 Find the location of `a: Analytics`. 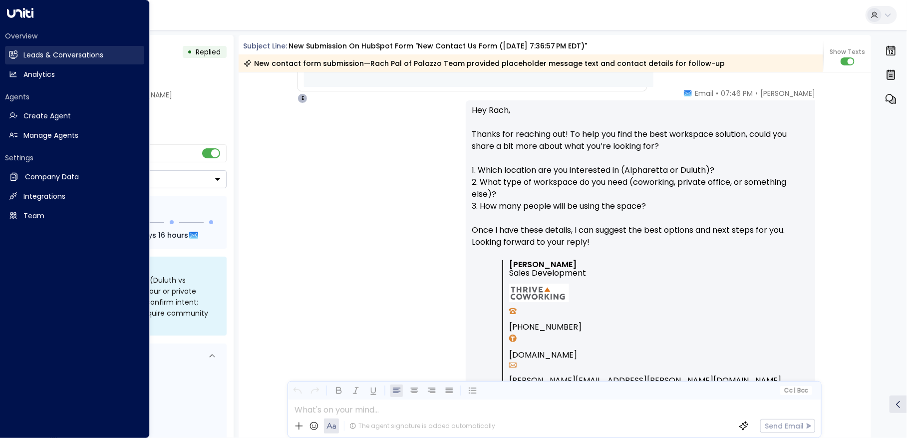

a: Analytics is located at coordinates (74, 74).